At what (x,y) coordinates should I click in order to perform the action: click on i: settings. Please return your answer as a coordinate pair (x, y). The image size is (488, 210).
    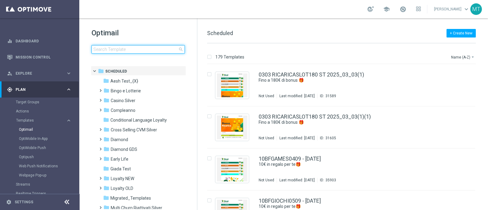
    Looking at the image, I should click on (9, 202).